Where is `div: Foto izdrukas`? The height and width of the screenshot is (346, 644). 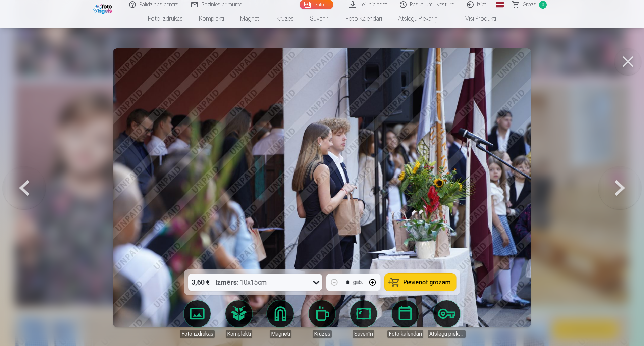
div: Foto izdrukas is located at coordinates (197, 334).